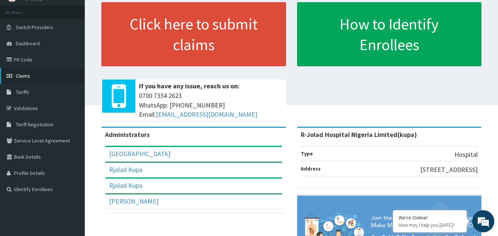 The width and height of the screenshot is (498, 236). I want to click on b: Type, so click(306, 154).